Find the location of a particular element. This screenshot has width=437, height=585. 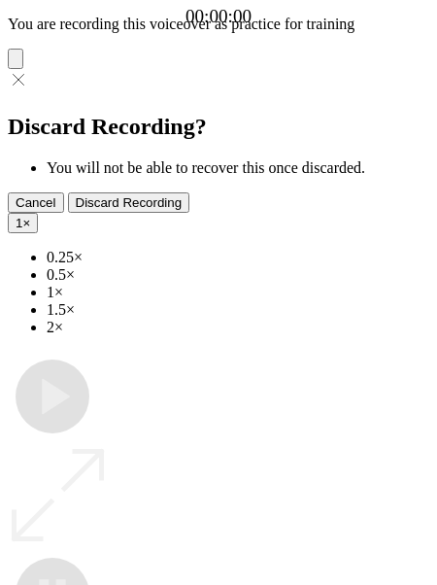

p: You are recording this voiceover as practice for training is located at coordinates (219, 24).